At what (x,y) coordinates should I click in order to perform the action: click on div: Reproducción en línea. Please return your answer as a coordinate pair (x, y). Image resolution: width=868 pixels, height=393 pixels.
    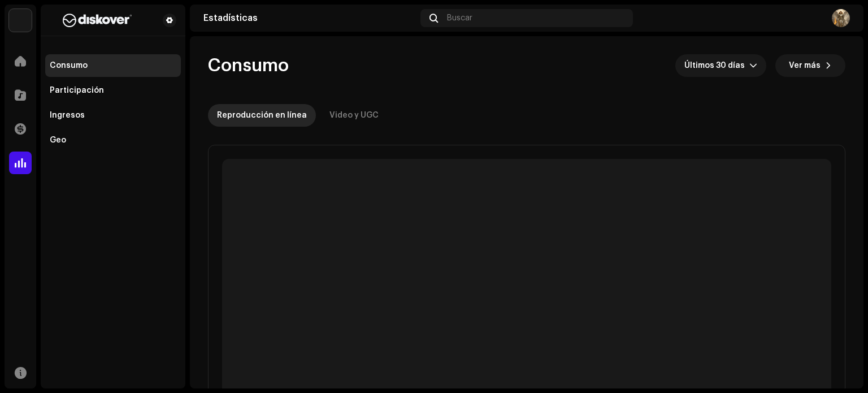
    Looking at the image, I should click on (262, 116).